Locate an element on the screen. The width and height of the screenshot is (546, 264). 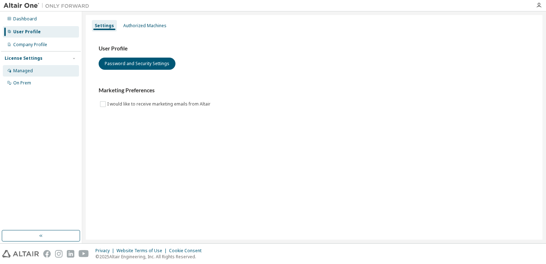
h3: Marketing Preferences is located at coordinates (314, 90).